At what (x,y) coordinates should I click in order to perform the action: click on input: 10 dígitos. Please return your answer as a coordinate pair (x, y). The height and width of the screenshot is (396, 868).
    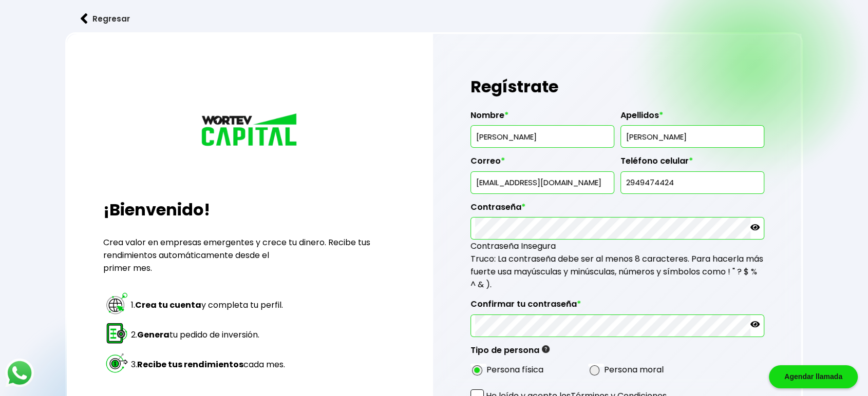
    Looking at the image, I should click on (692, 183).